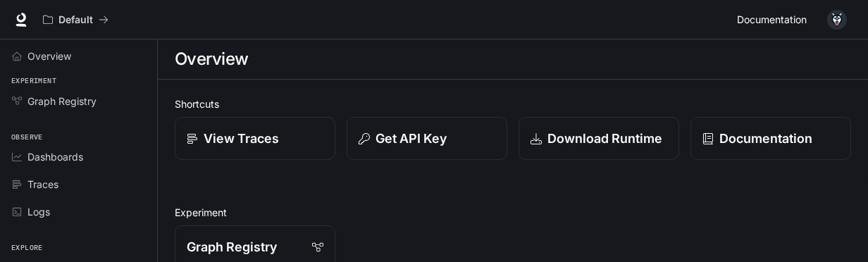 Image resolution: width=868 pixels, height=262 pixels. What do you see at coordinates (513, 212) in the screenshot?
I see `h2: Experiment` at bounding box center [513, 212].